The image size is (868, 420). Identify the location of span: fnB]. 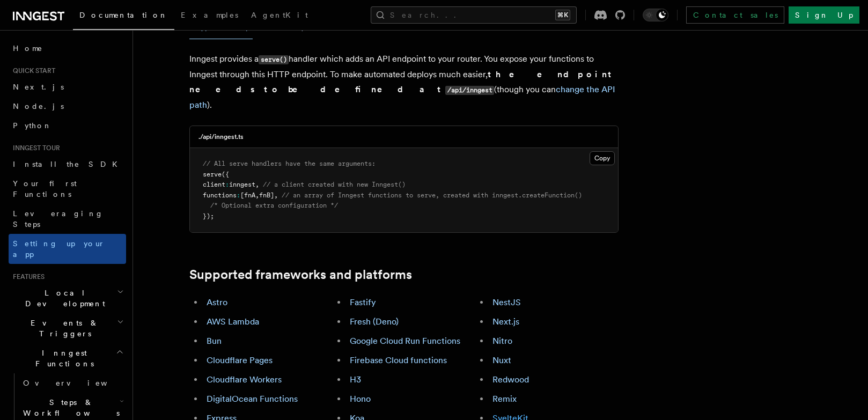
(267, 195).